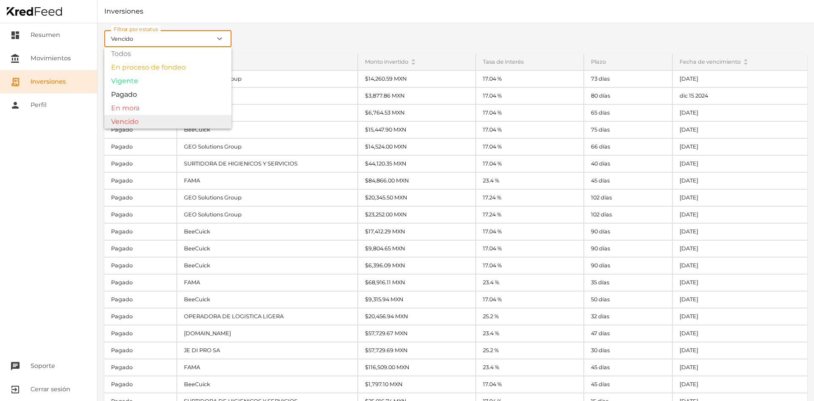 The width and height of the screenshot is (814, 401). Describe the element at coordinates (628, 96) in the screenshot. I see `div: 80 días` at that location.